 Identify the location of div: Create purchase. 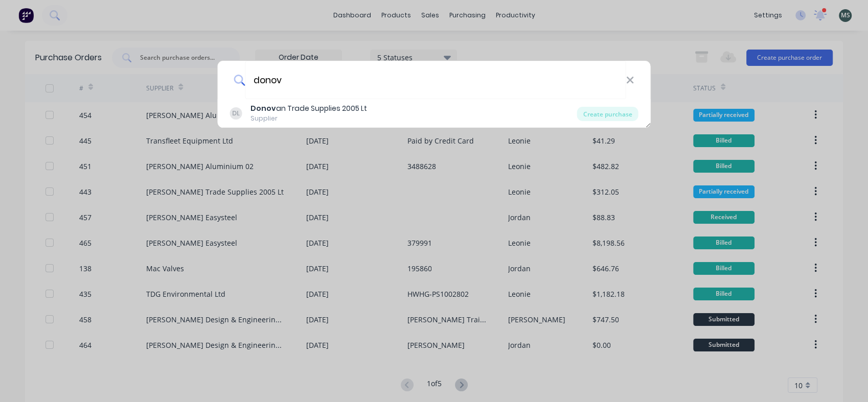
(607, 114).